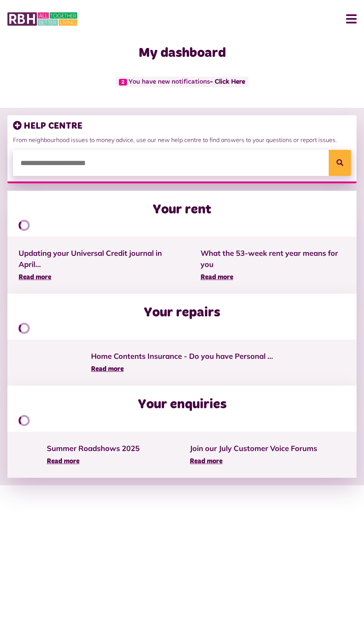 This screenshot has width=364, height=644. Describe the element at coordinates (253, 455) in the screenshot. I see `a: Join our July Customer Voice Forums Read more` at that location.